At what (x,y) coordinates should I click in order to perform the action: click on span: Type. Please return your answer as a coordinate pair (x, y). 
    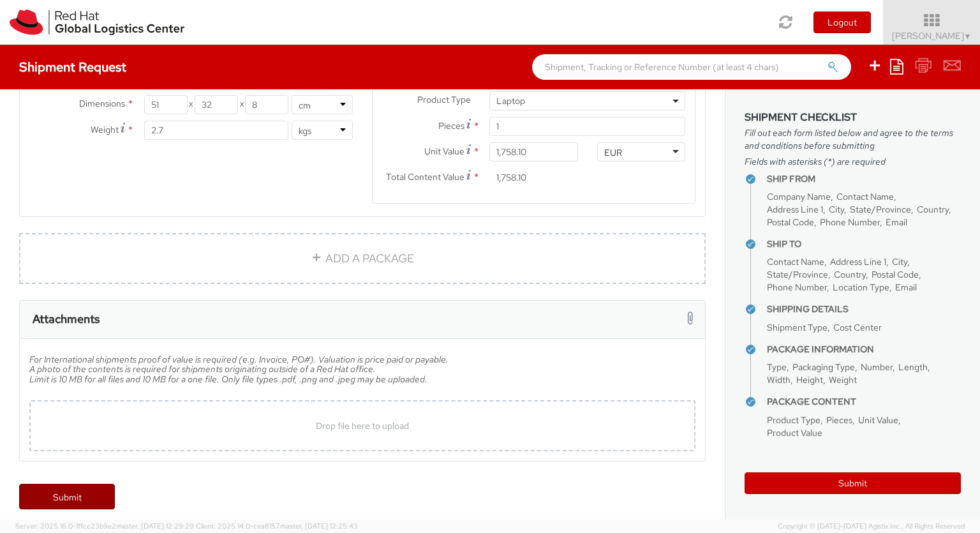
    Looking at the image, I should click on (776, 367).